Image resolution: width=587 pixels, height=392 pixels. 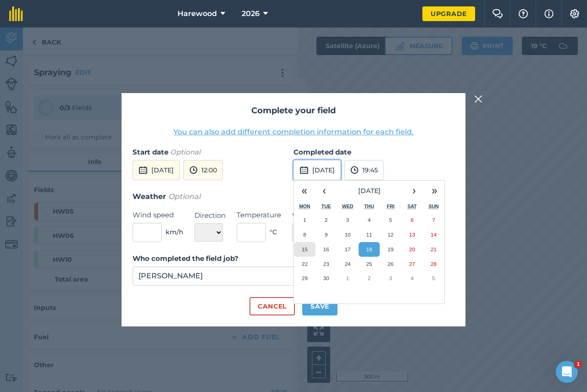 What do you see at coordinates (273, 232) in the screenshot?
I see `span: ° C` at bounding box center [273, 232].